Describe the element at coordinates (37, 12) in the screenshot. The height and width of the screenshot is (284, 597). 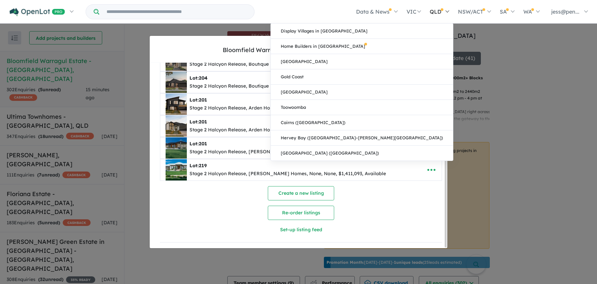
I see `img: Openlot PRO Logo White` at that location.